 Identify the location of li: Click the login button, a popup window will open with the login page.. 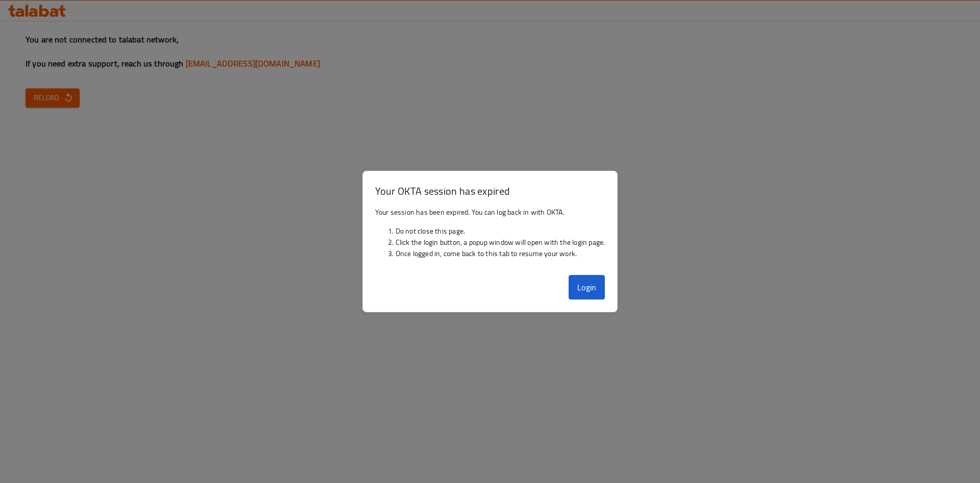
(500, 242).